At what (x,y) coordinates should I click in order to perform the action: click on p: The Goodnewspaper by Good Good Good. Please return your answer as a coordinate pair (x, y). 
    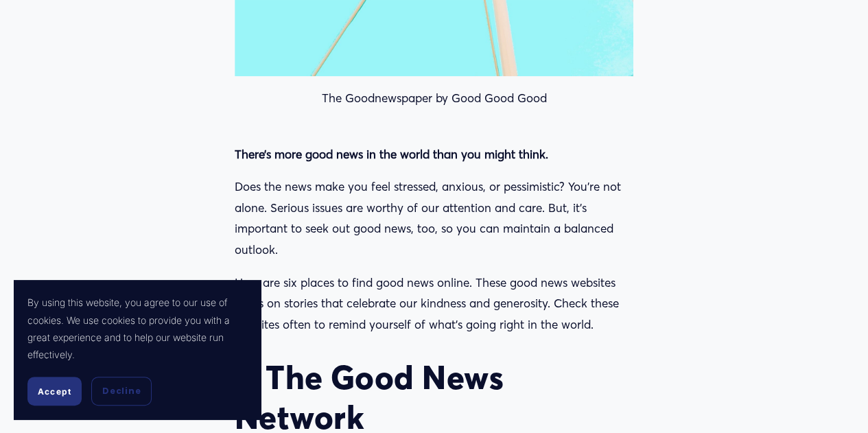
    Looking at the image, I should click on (435, 99).